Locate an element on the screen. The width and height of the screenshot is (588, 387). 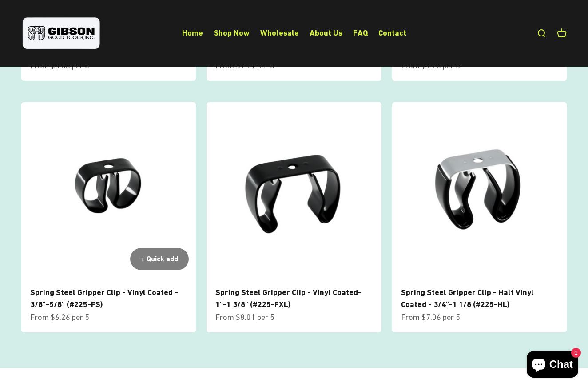
a: Spring Steel Gripper Clip - Half Vinyl Coated - 3/4"-1 1/8 (#225-HL) is located at coordinates (468, 298).